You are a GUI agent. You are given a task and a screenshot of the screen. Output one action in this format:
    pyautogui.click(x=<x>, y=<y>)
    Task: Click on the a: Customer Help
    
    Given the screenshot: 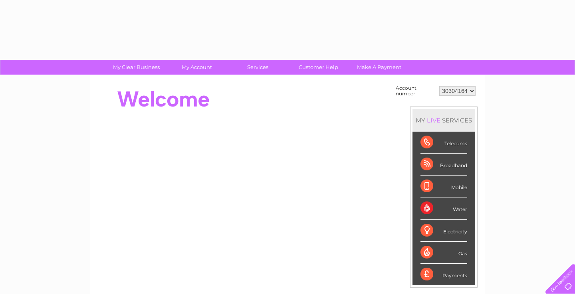 What is the action you would take?
    pyautogui.click(x=318, y=67)
    